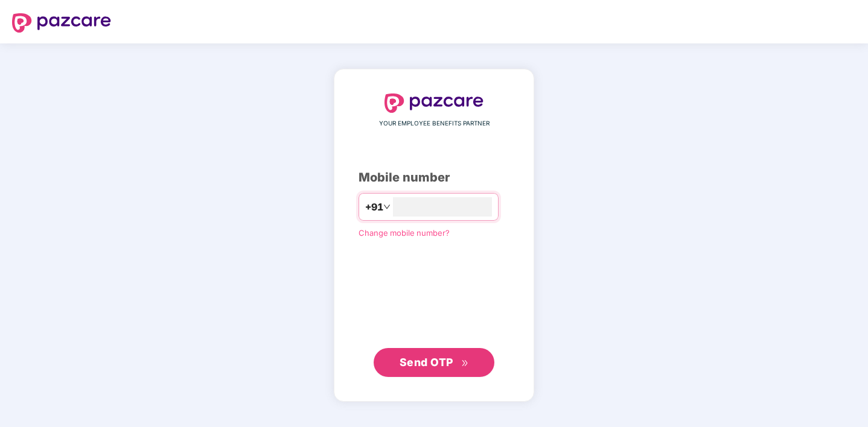 This screenshot has width=868, height=427. What do you see at coordinates (465, 363) in the screenshot?
I see `span: double-right` at bounding box center [465, 363].